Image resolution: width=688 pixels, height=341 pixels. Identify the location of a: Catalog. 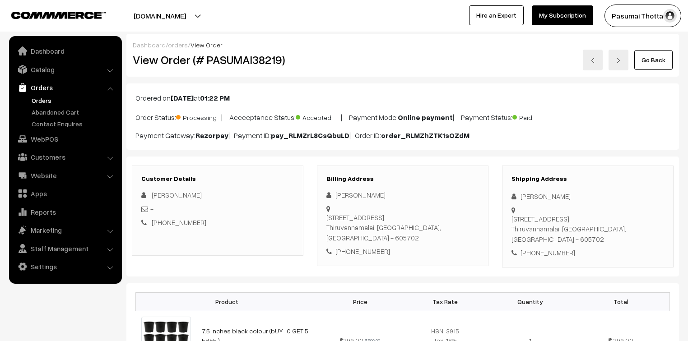
(65, 70).